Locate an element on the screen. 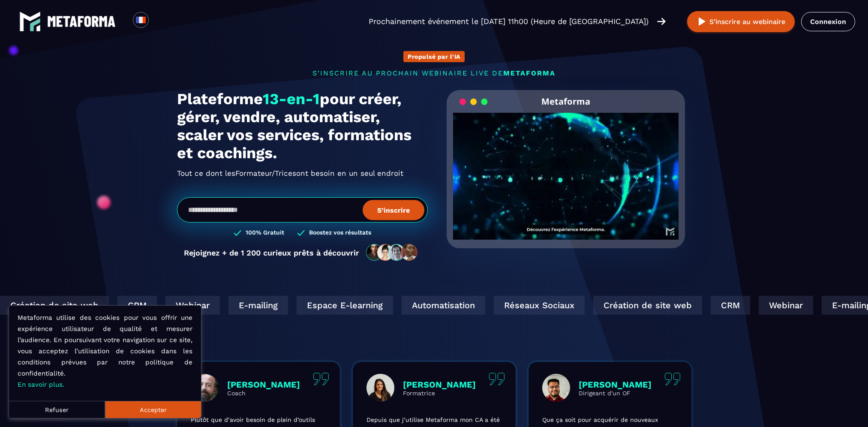 This screenshot has height=427, width=868. a: En savoir plus. is located at coordinates (41, 385).